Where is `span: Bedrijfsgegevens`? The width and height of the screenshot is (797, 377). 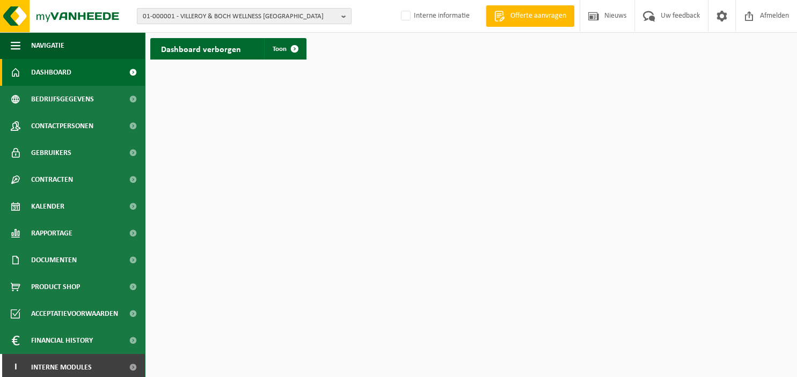 span: Bedrijfsgegevens is located at coordinates (62, 99).